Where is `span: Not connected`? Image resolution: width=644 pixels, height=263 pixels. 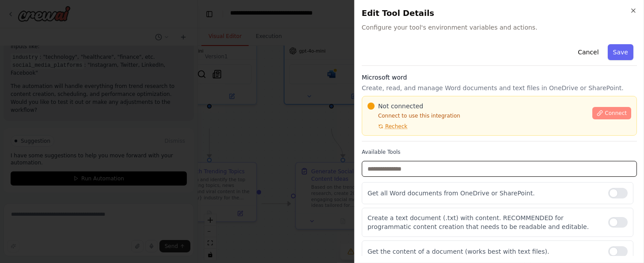
span: Not connected is located at coordinates (401, 106).